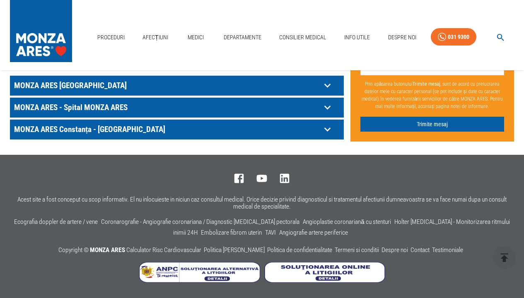 This screenshot has width=524, height=298. I want to click on a: Info Utile, so click(357, 37).